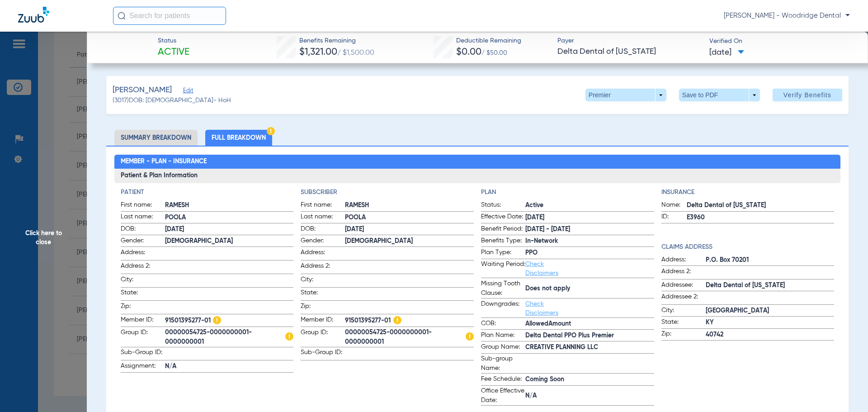 The image size is (868, 412). Describe the element at coordinates (207, 192) in the screenshot. I see `h4: Patient` at that location.